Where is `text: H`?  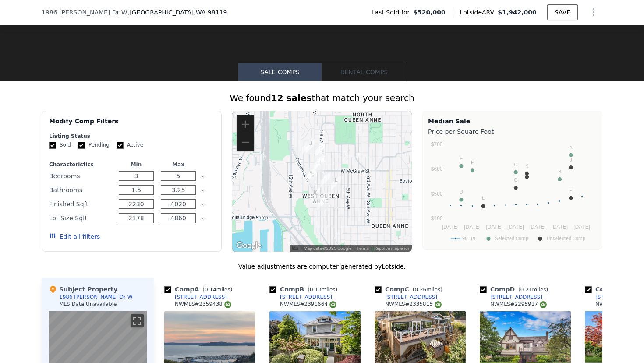
text: H is located at coordinates (571, 191).